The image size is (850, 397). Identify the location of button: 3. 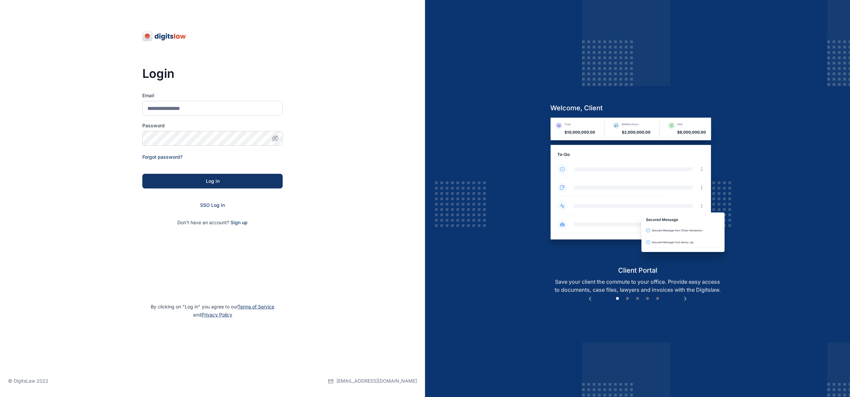
(638, 299).